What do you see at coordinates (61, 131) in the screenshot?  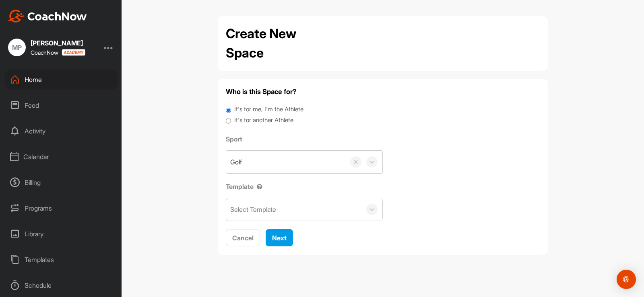 I see `div: Activity` at bounding box center [61, 131].